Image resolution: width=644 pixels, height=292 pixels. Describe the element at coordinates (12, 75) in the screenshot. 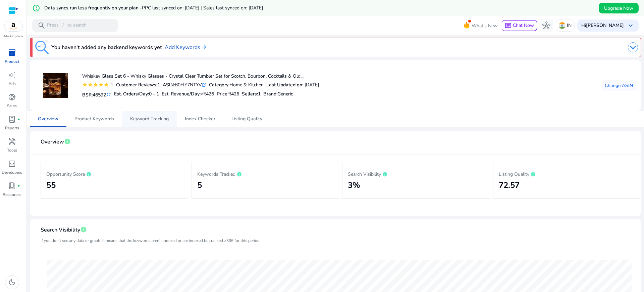

I see `span: campaign` at that location.